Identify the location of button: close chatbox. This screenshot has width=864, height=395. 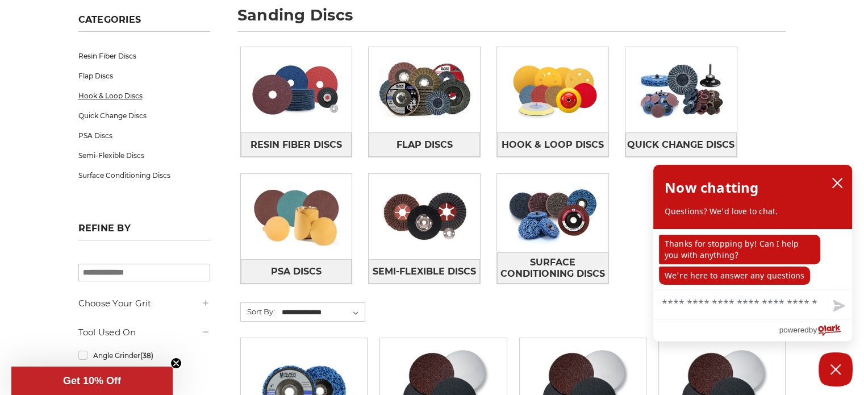
(837, 183).